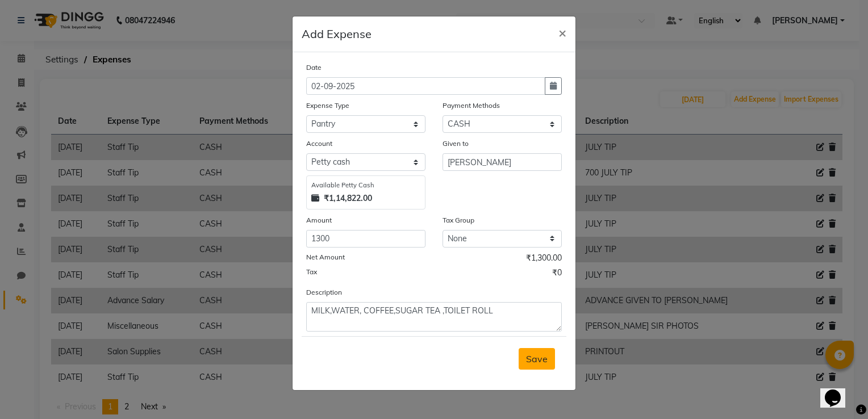 The height and width of the screenshot is (419, 868). What do you see at coordinates (366, 239) in the screenshot?
I see `input: Amount` at bounding box center [366, 239].